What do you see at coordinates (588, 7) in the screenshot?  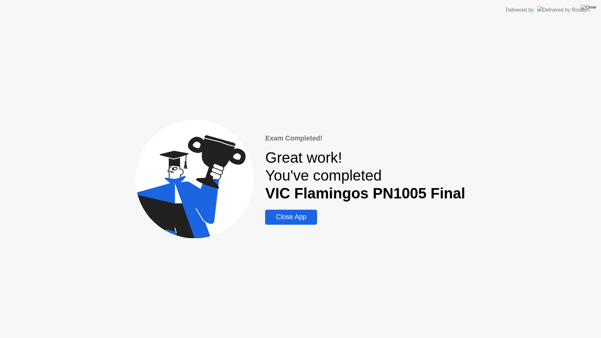 I see `img: Close` at bounding box center [588, 7].